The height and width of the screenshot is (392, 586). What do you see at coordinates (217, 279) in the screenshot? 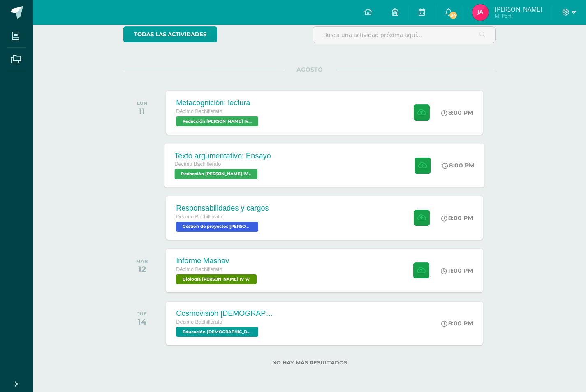
I see `span: Biología Bach IV 'A'` at bounding box center [217, 279].